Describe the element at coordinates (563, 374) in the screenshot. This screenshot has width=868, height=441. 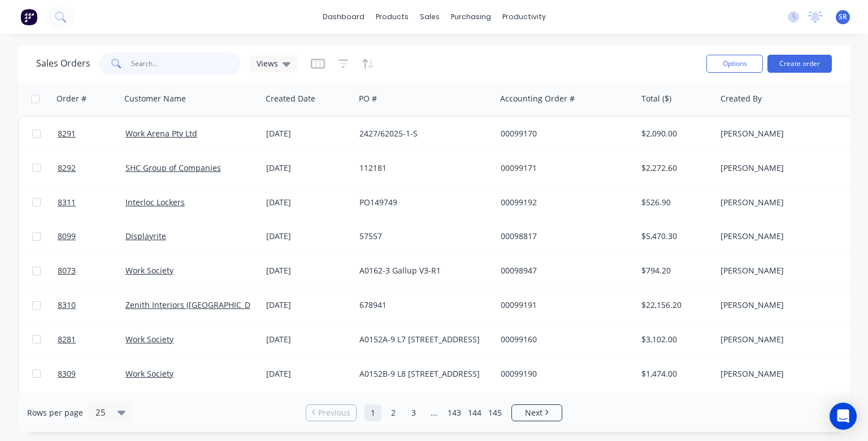
I see `div: 00099190` at that location.